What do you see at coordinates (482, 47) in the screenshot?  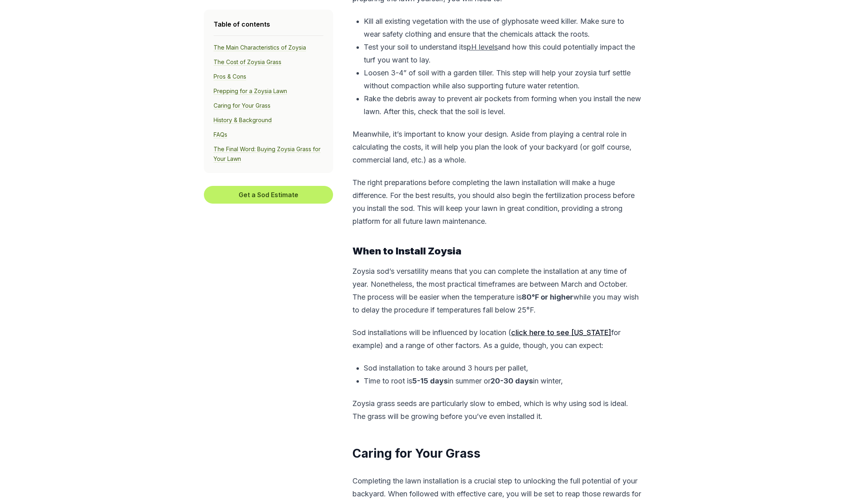 I see `a: pH levels` at bounding box center [482, 47].